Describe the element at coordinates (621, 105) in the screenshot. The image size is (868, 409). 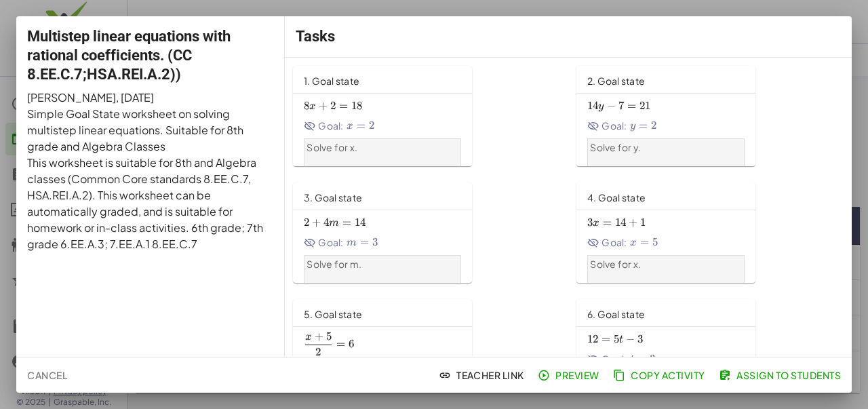
I see `span: 7` at that location.